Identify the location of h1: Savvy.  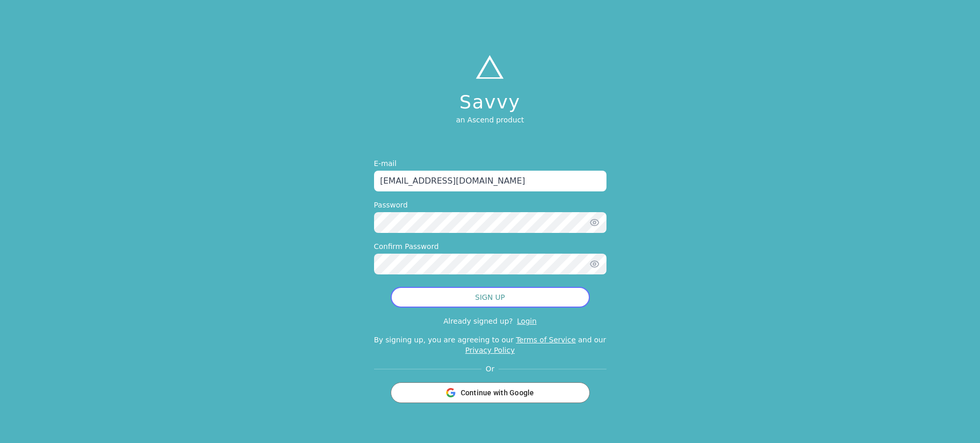
(490, 102).